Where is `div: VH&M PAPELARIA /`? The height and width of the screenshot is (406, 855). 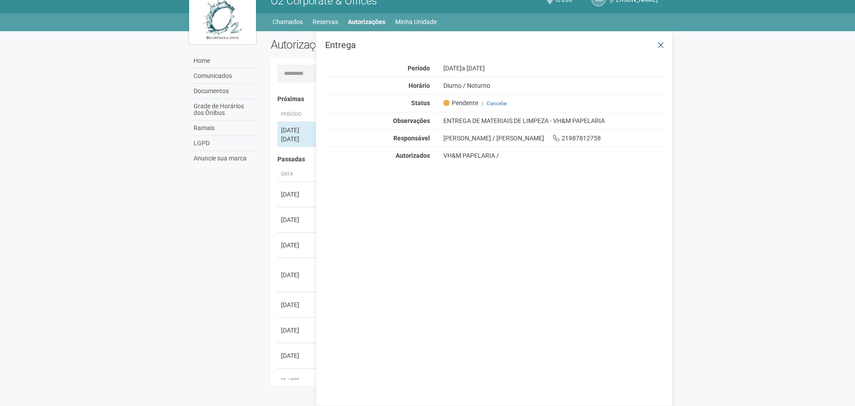 div: VH&M PAPELARIA / is located at coordinates (554, 156).